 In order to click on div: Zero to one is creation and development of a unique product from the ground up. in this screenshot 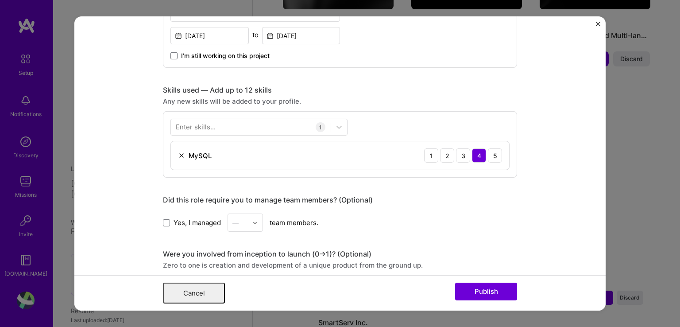, I will do `click(340, 265)`.